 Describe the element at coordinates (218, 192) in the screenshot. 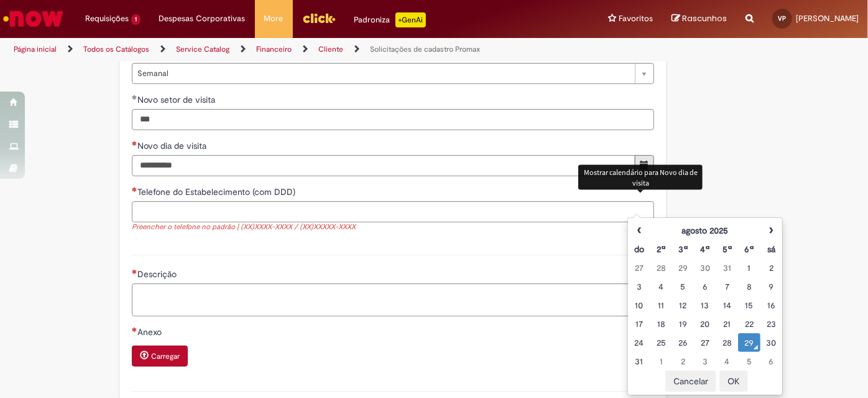

I see `span: Telefone do Estabelecimento (com DDD)` at that location.